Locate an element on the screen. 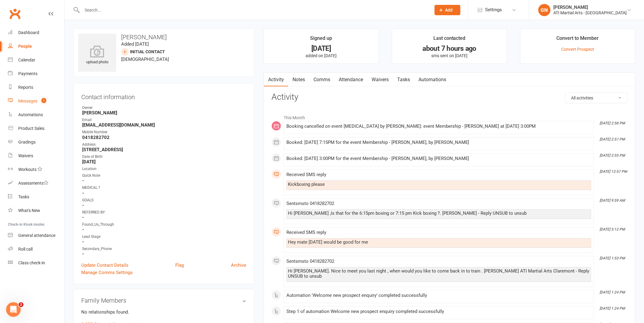  div: Calendar is located at coordinates (27, 60).